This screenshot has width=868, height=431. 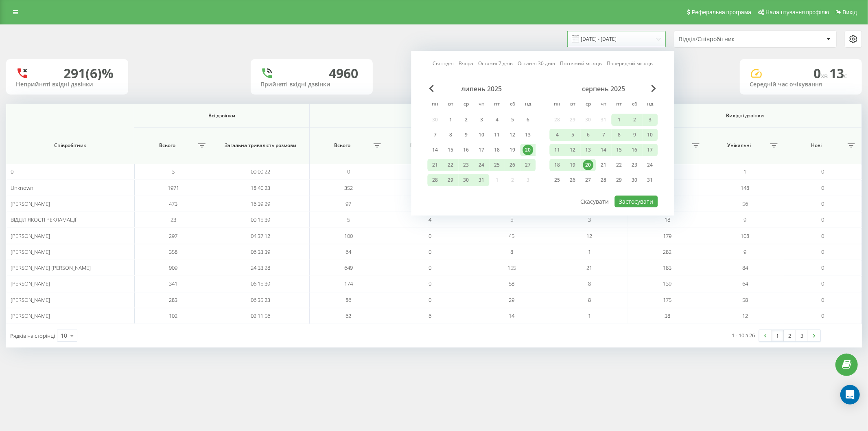 I want to click on td: 00:15:39, so click(x=261, y=219).